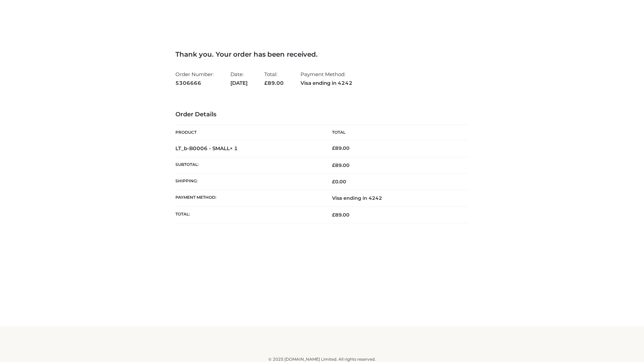 The image size is (644, 362). What do you see at coordinates (234, 148) in the screenshot?
I see `strong: × 1` at bounding box center [234, 148].